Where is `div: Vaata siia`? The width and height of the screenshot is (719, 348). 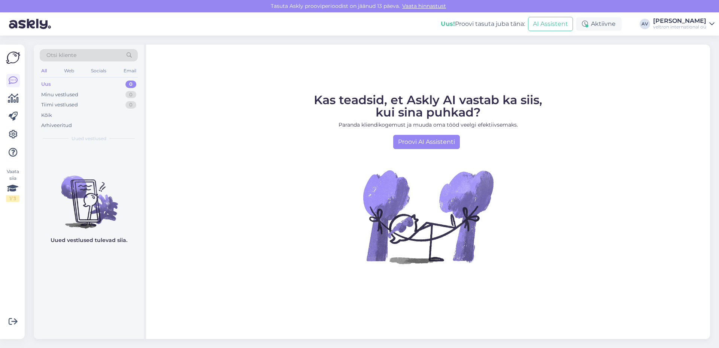
div: Vaata siia is located at coordinates (13, 185).